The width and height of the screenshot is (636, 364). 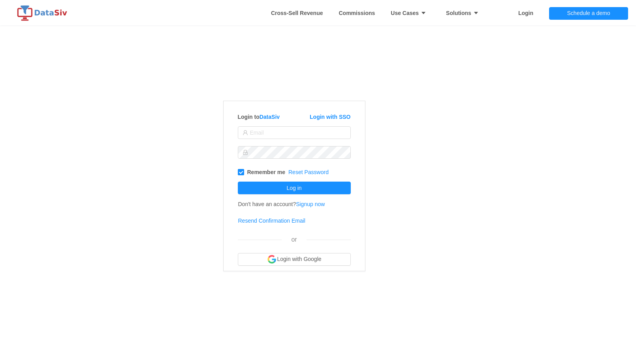 What do you see at coordinates (259, 117) in the screenshot?
I see `strong: Login to` at bounding box center [259, 117].